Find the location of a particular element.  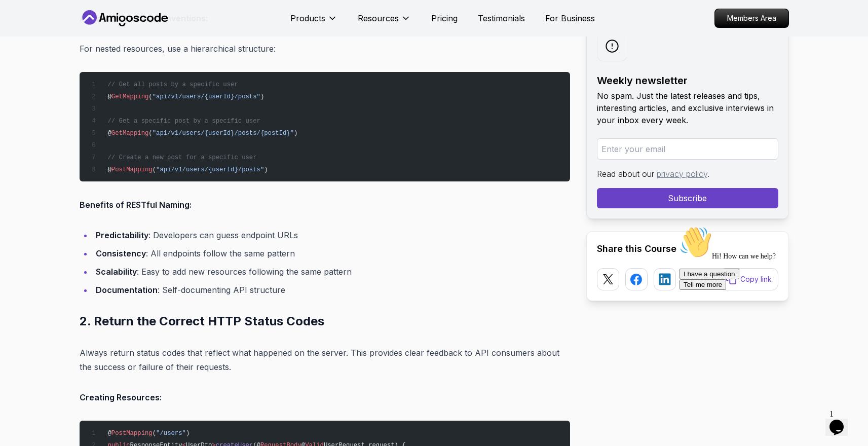

button: Tell me more is located at coordinates (27, 62).